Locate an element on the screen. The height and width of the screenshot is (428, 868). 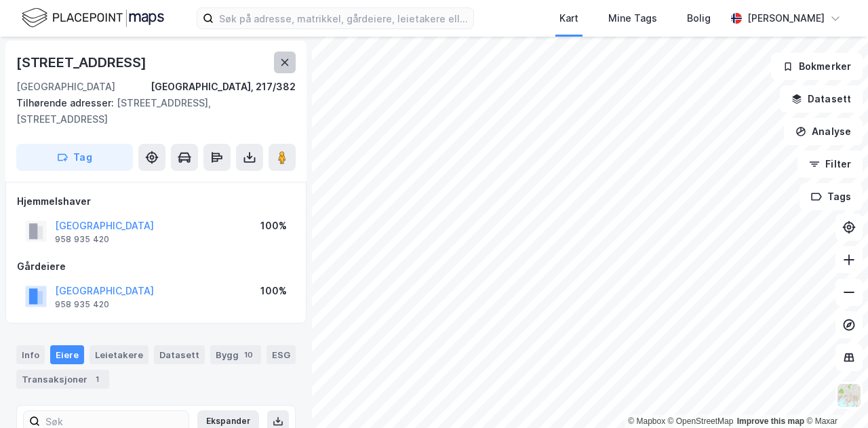
div: Chat Widget is located at coordinates (834, 395).